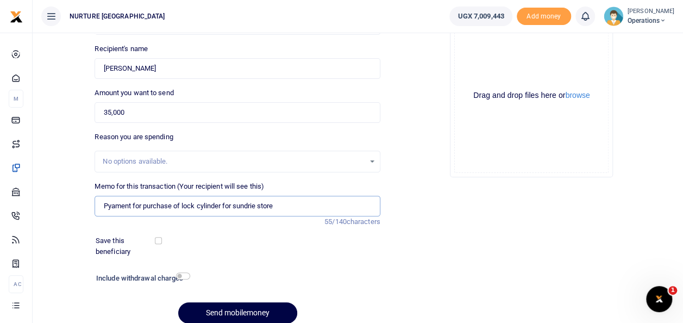  Describe the element at coordinates (480, 16) in the screenshot. I see `li: Wallet ballance` at that location.